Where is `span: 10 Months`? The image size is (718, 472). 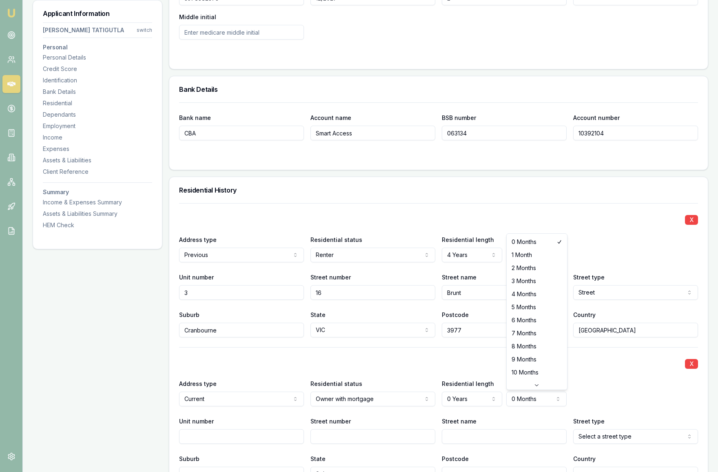 span: 10 Months is located at coordinates (525, 373).